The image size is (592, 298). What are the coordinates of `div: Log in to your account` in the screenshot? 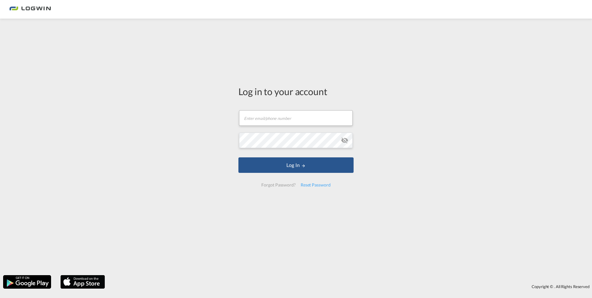 It's located at (296, 91).